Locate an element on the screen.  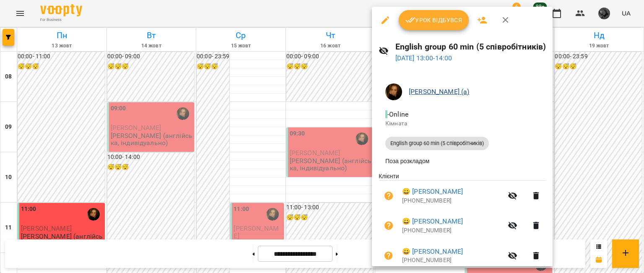
span: English group 60 min (5 співробітників) is located at coordinates (437, 144).